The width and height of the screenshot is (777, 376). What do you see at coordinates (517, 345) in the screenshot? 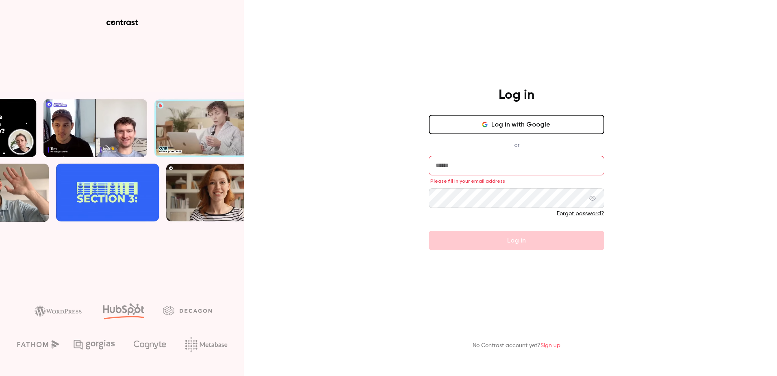
I see `p: No Contrast account yet?` at bounding box center [517, 345].